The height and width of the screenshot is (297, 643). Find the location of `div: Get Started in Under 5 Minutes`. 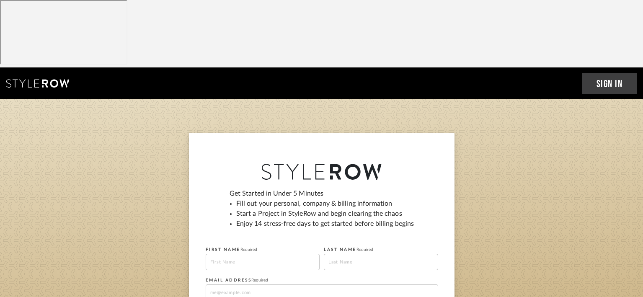

div: Get Started in Under 5 Minutes is located at coordinates (322, 212).